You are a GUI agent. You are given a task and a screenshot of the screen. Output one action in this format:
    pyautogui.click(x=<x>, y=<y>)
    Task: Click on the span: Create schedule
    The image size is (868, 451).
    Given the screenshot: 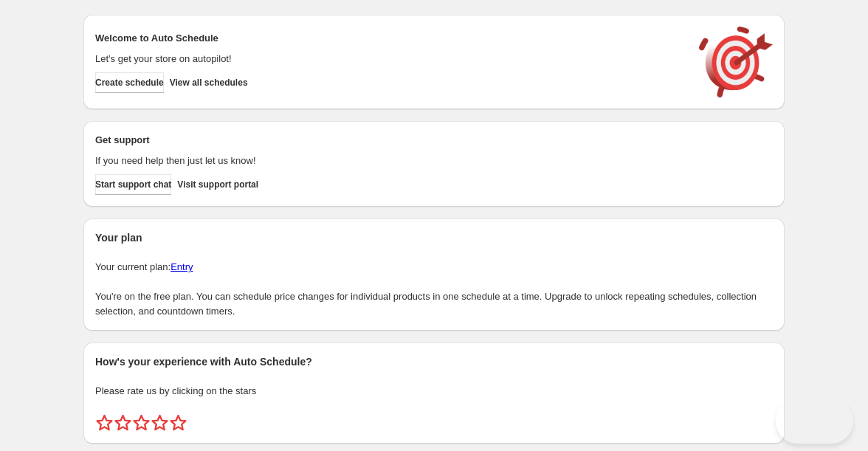 What is the action you would take?
    pyautogui.click(x=129, y=82)
    